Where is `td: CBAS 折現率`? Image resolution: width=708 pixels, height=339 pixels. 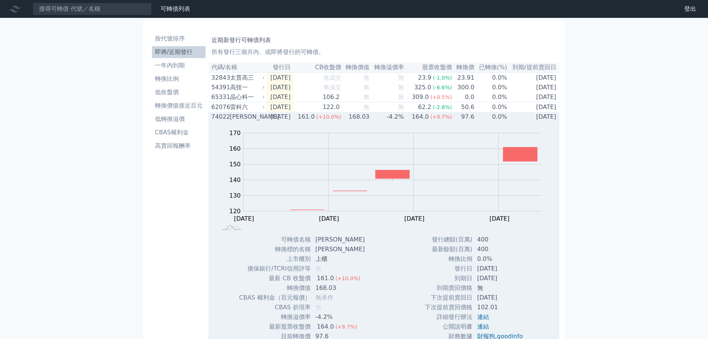
td: CBAS 折現率 is located at coordinates (275, 307).